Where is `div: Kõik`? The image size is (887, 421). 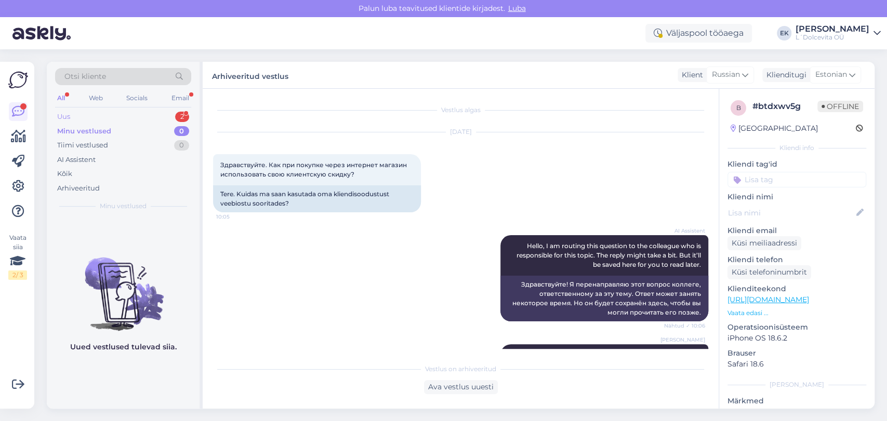
div: Kõik is located at coordinates (64, 174).